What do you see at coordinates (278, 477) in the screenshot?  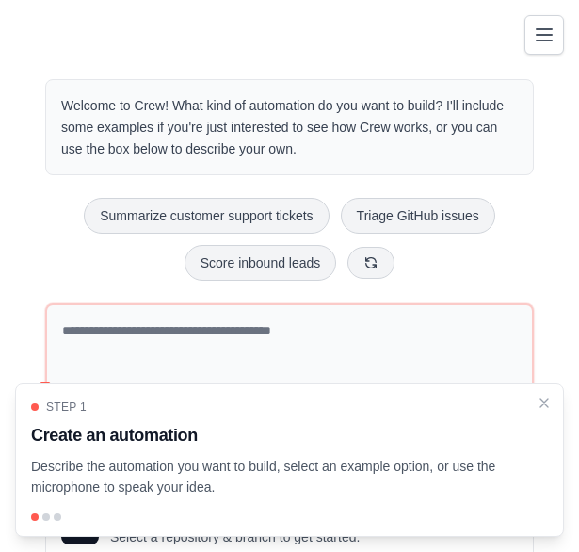 I see `p: Describe the automation you want to build, select an example option, or use the microphone to spe...` at bounding box center [278, 477].